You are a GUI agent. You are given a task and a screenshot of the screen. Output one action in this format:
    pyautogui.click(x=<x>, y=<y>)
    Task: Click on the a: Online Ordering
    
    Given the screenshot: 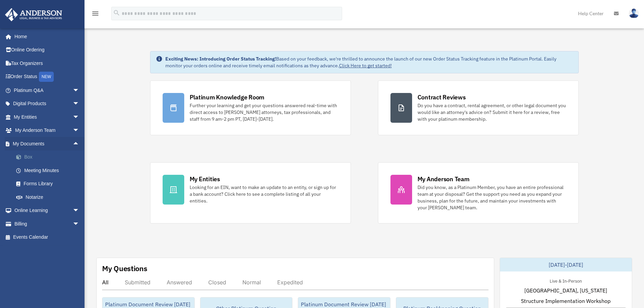 What is the action you would take?
    pyautogui.click(x=47, y=50)
    